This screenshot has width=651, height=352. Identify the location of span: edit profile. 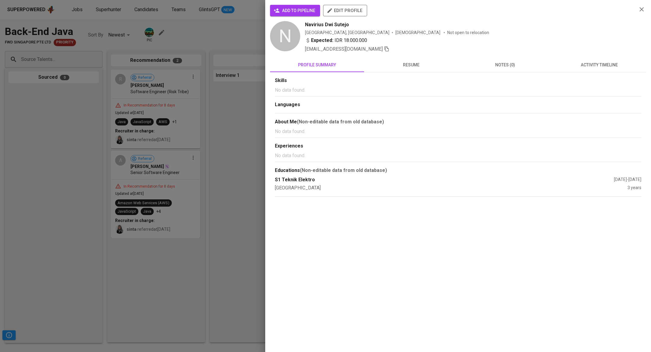
(345, 11).